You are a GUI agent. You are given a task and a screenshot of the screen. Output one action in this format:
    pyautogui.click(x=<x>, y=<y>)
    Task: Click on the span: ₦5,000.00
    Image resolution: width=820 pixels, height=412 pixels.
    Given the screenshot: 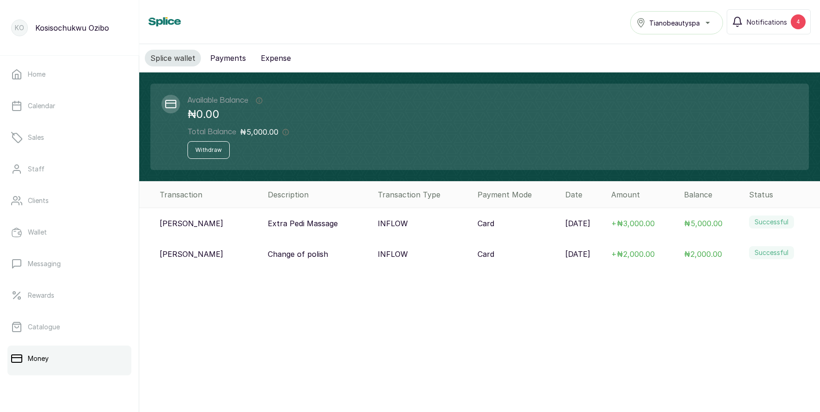 What is the action you would take?
    pyautogui.click(x=703, y=223)
    